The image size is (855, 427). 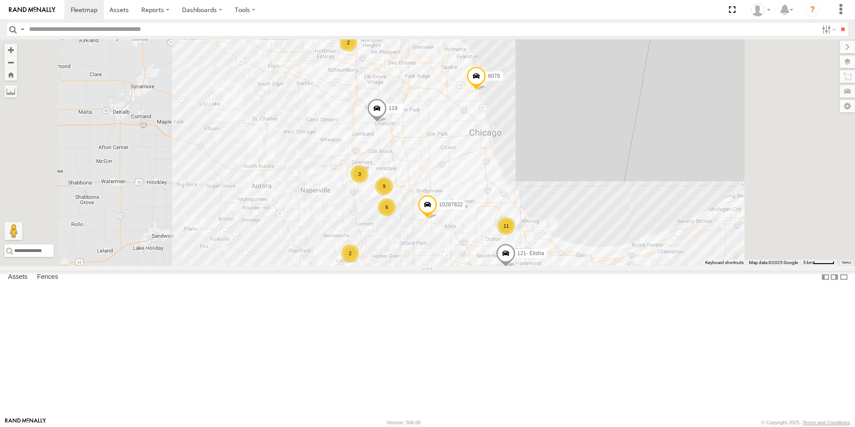 What do you see at coordinates (724, 263) in the screenshot?
I see `button: Keyboard shortcuts` at bounding box center [724, 263].